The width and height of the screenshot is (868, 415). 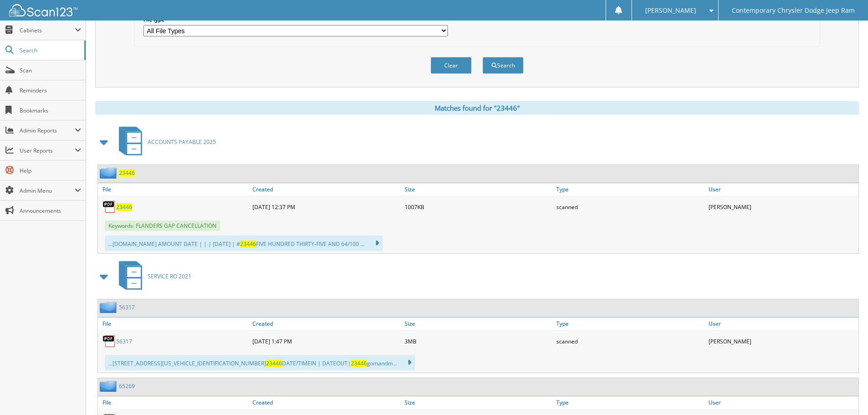 What do you see at coordinates (50, 91) in the screenshot?
I see `span: Reminders` at bounding box center [50, 91].